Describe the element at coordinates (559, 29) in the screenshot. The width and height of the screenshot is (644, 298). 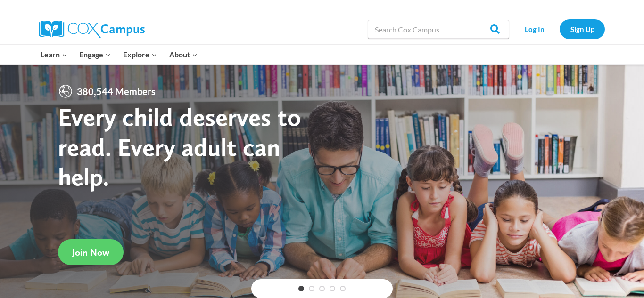
I see `nav: Secondary Navigation` at that location.